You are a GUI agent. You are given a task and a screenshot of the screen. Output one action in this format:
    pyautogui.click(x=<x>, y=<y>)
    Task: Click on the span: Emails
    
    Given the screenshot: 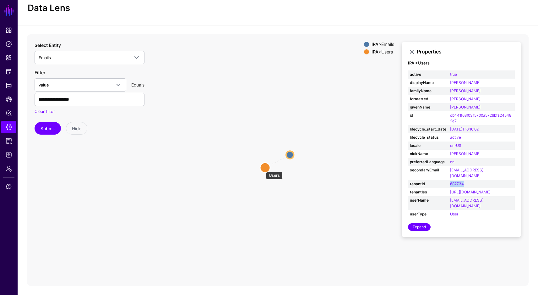 What is the action you would take?
    pyautogui.click(x=45, y=58)
    